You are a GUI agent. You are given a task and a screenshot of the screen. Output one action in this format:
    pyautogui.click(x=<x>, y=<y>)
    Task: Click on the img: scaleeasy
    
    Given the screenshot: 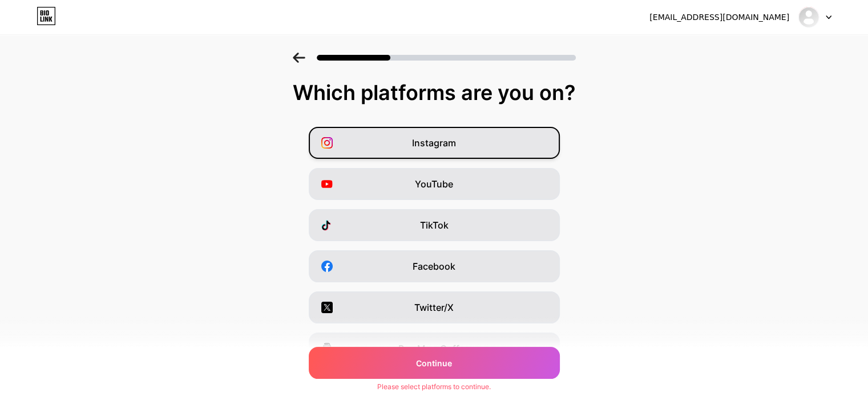 What is the action you would take?
    pyautogui.click(x=809, y=17)
    